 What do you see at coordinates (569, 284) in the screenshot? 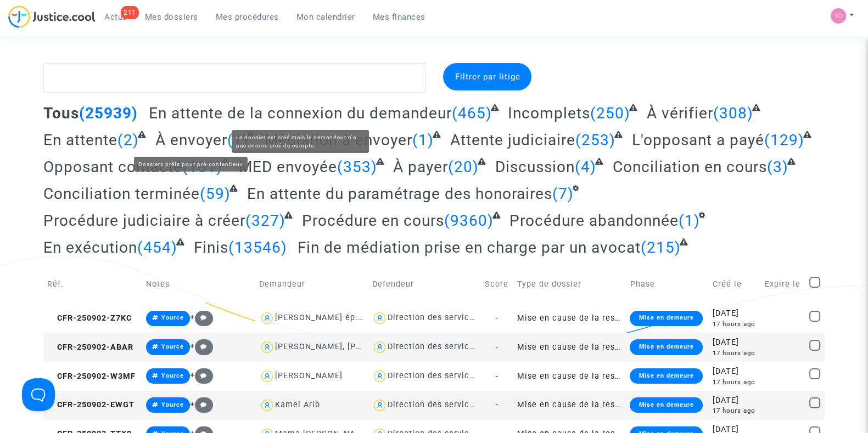
I see `td: Type de dossier` at bounding box center [569, 284].